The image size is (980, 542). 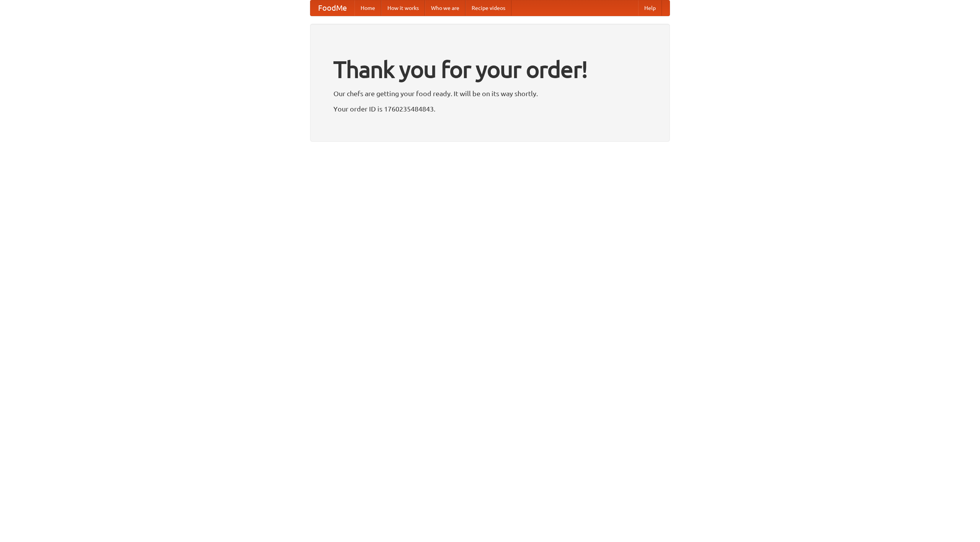 What do you see at coordinates (490, 109) in the screenshot?
I see `p: Your order ID is 1760235484843.` at bounding box center [490, 109].